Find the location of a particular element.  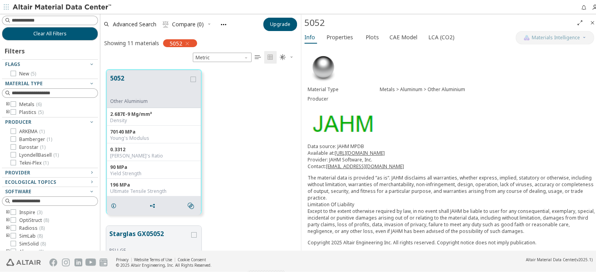

img: Altair Engineering is located at coordinates (24, 261).